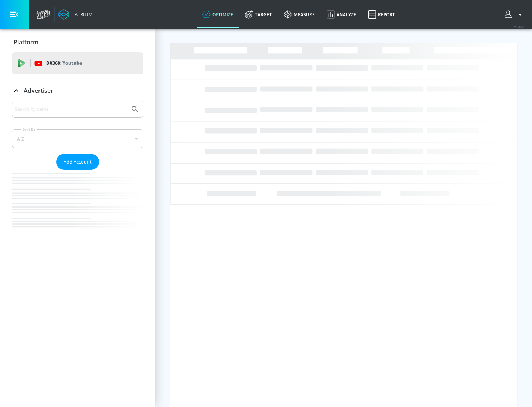  I want to click on span: Add Account, so click(78, 162).